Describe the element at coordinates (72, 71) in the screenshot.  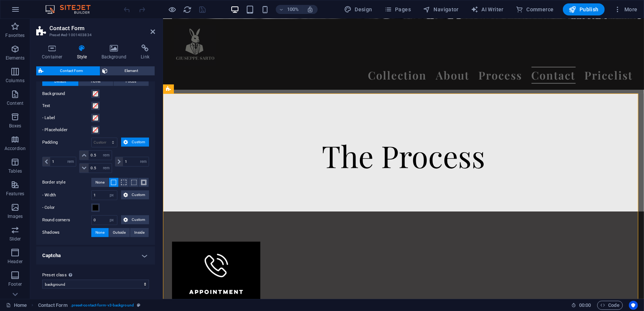
I see `span: Contact Form` at that location.